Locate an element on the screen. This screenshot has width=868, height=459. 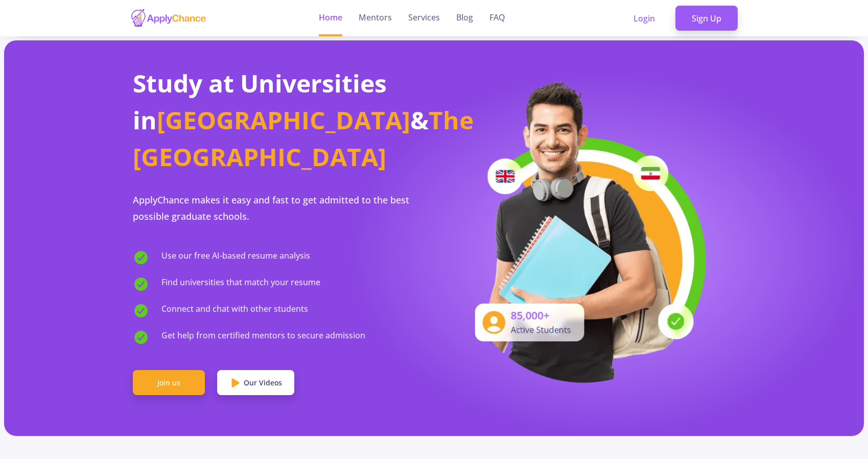
span: Study at Universities in is located at coordinates (259, 101).